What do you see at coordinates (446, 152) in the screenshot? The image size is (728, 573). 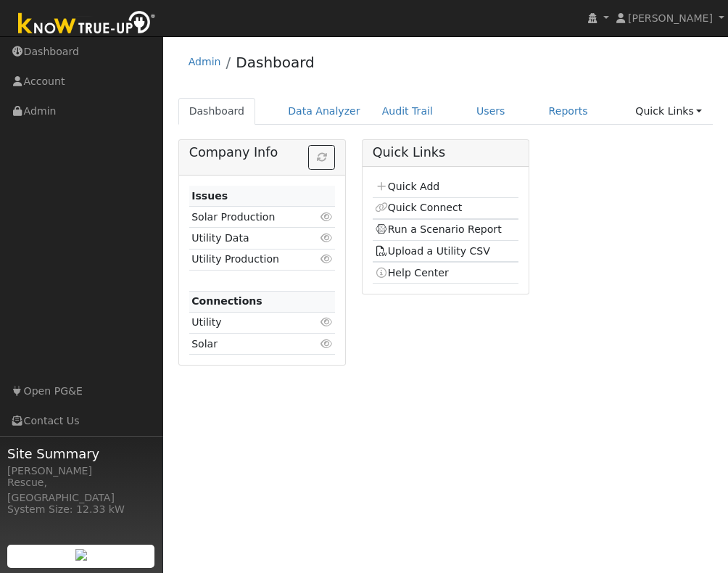 I see `h5: Quick Links` at bounding box center [446, 152].